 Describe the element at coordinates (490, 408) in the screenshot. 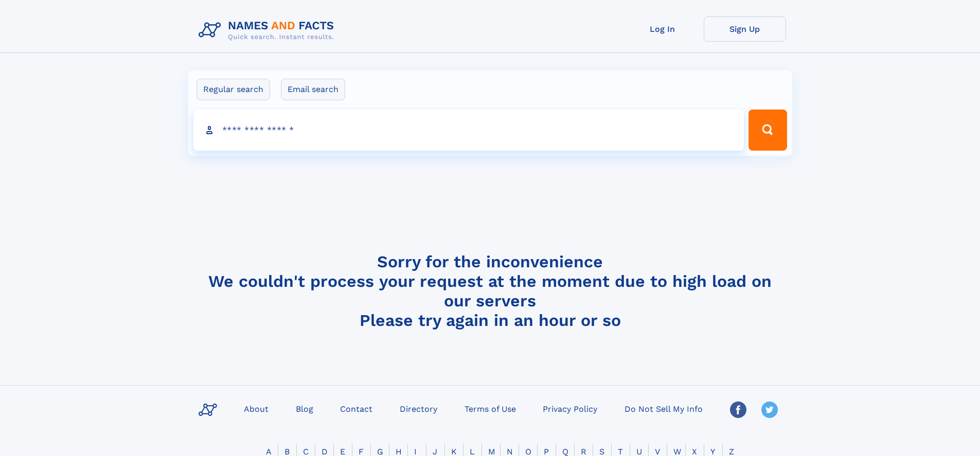

I see `a: Terms of Use` at that location.